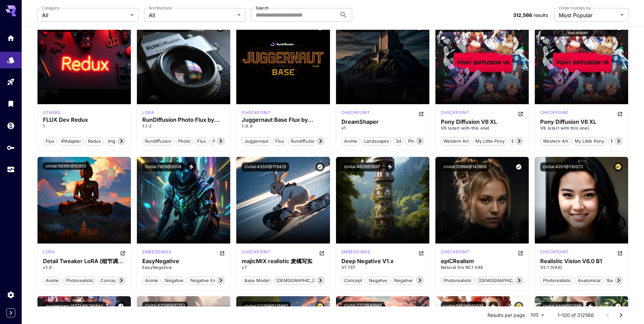  What do you see at coordinates (283, 120) in the screenshot?
I see `div: Juggernaut Base Flux by RunDiffusion` at bounding box center [283, 120].